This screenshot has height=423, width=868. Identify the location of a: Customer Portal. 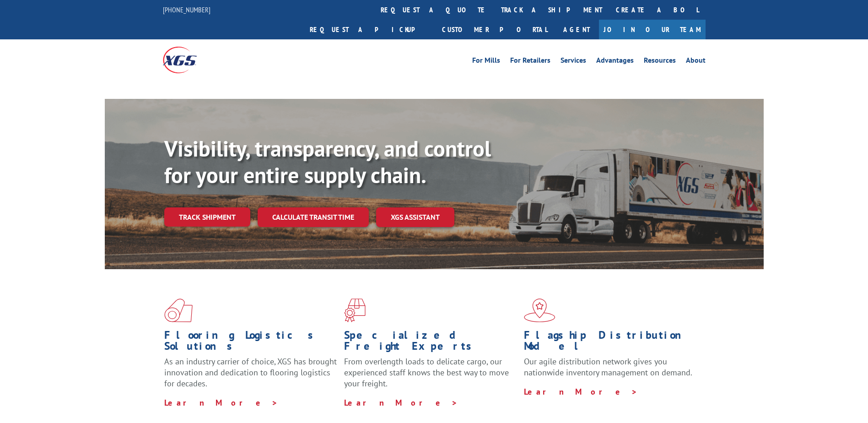
(495, 29).